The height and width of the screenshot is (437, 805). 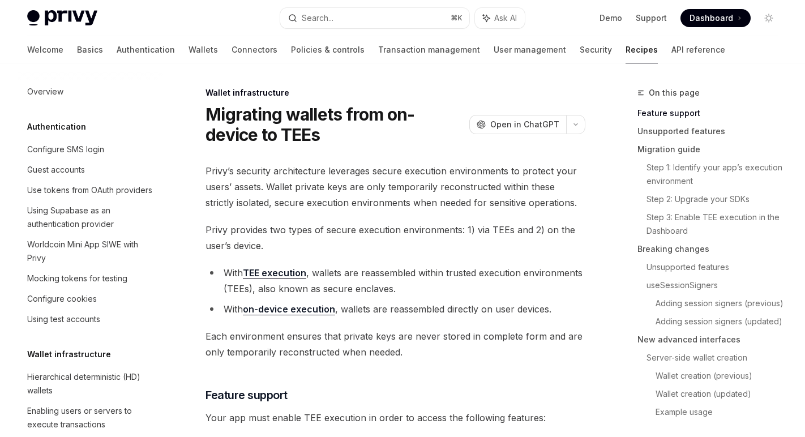 What do you see at coordinates (275, 273) in the screenshot?
I see `a: TEE execution` at bounding box center [275, 273].